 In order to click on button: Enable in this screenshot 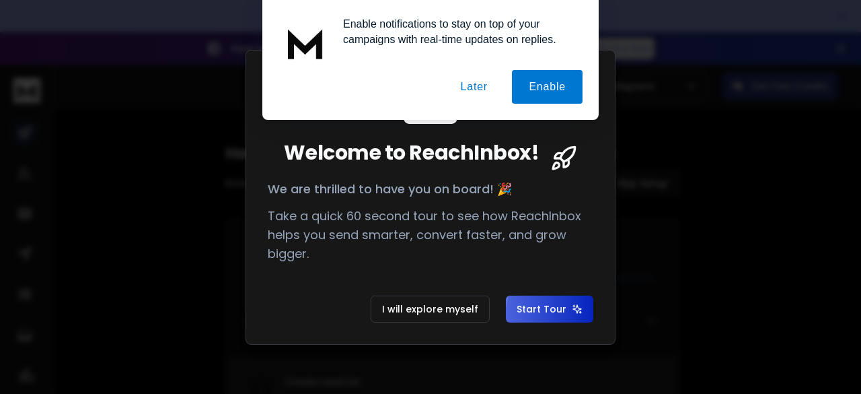, I will do `click(547, 87)`.